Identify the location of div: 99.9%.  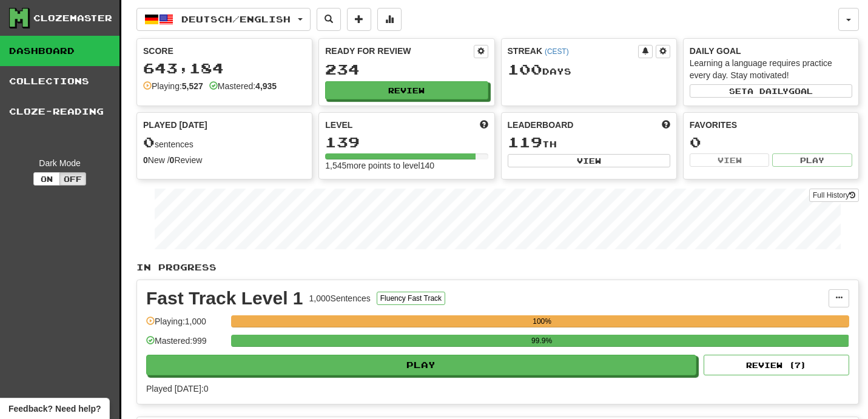
(541, 341).